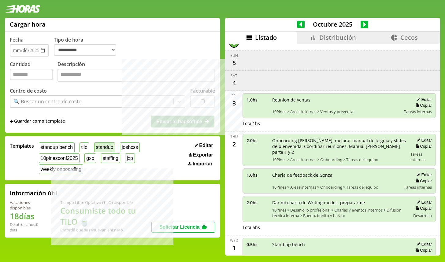 Image resolution: width=445 pixels, height=262 pixels. I want to click on label: Centro de costo, so click(28, 91).